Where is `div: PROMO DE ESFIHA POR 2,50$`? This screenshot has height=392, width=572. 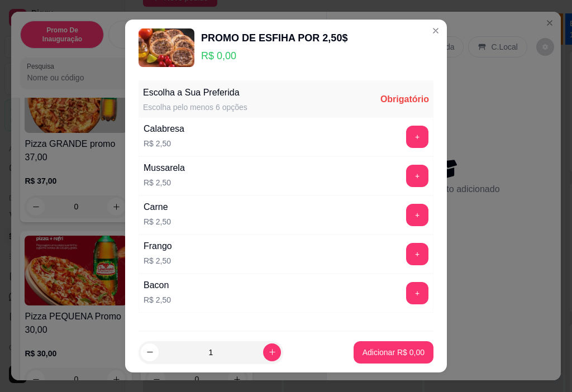 div: PROMO DE ESFIHA POR 2,50$ is located at coordinates (274, 38).